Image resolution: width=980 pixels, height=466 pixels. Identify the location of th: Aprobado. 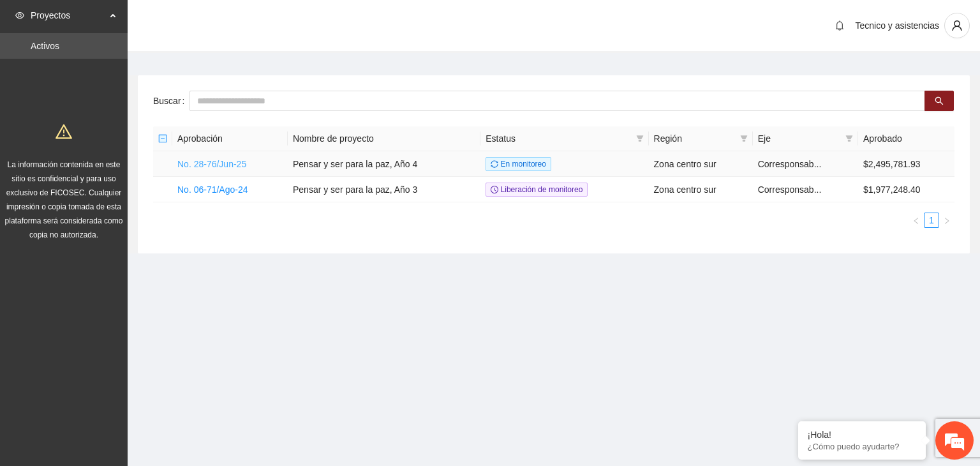
(906, 139).